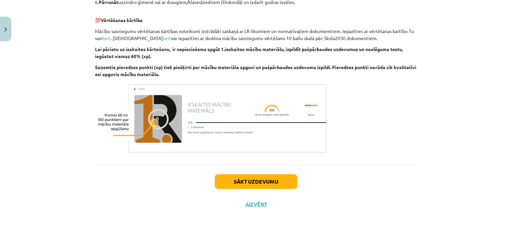 This screenshot has height=232, width=512. I want to click on b: Saņemtie pieredzes punkti (xp) tiek piešķirti par mācību materiāla apguvi un pašpārbaudes uzdevum..., so click(256, 70).